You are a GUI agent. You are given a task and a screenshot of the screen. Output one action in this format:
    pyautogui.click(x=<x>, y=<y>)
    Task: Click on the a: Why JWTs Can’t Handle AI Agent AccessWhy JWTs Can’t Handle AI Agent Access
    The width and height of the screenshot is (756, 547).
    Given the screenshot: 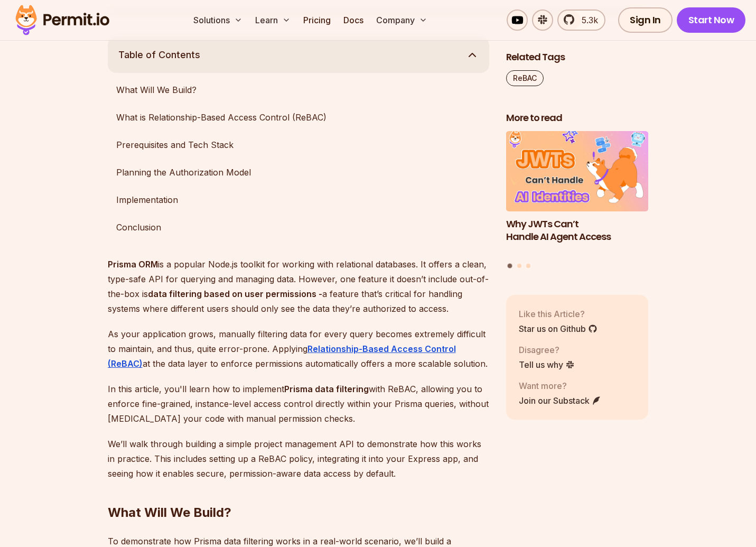 What is the action you would take?
    pyautogui.click(x=578, y=194)
    